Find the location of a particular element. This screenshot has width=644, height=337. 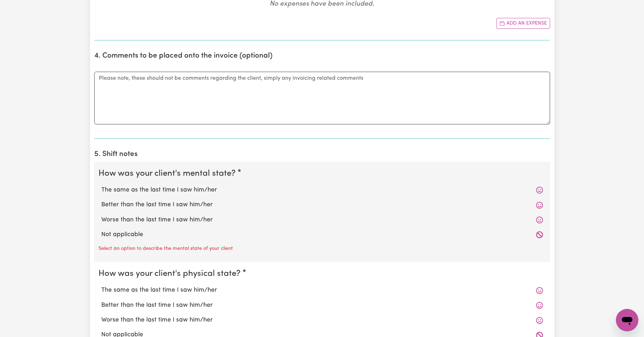

label: Not applicable is located at coordinates (322, 235).